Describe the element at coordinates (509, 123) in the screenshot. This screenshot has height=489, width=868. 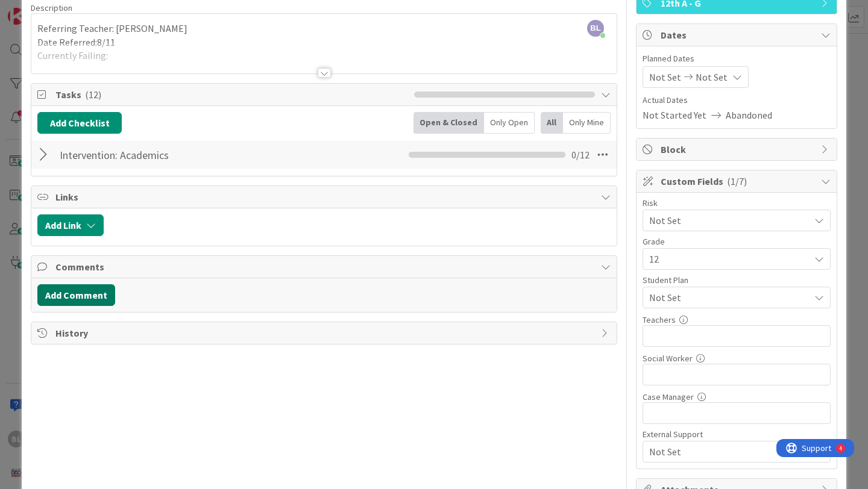
I see `div: Only Open` at that location.